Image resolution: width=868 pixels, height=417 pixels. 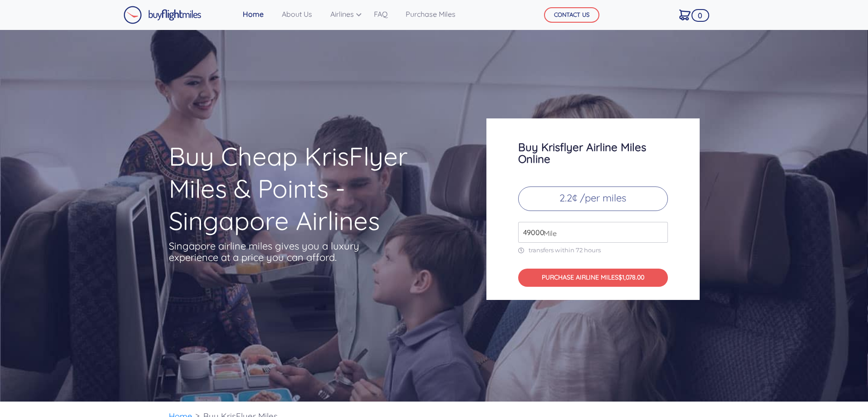 I want to click on p: 2.2¢ /per miles, so click(x=593, y=199).